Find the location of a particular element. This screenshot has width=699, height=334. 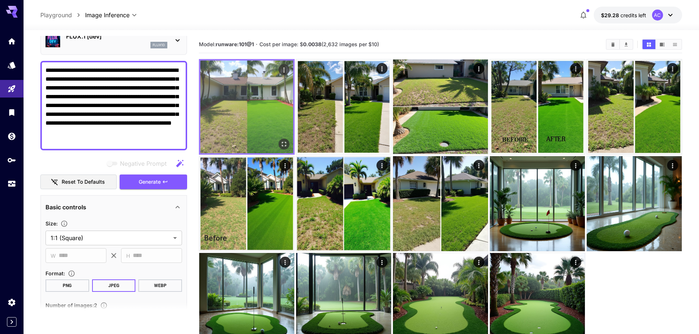

p: Playground is located at coordinates (56, 15).